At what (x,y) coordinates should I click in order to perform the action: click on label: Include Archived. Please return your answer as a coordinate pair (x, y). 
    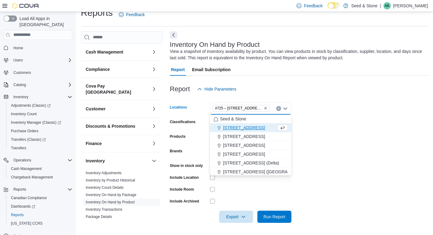
    Looking at the image, I should click on (184, 201).